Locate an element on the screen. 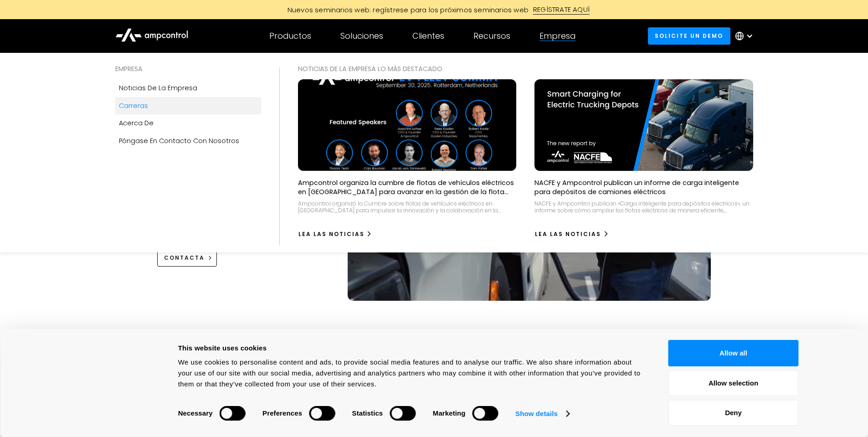 The image size is (868, 437). a: Acerca de is located at coordinates (188, 123).